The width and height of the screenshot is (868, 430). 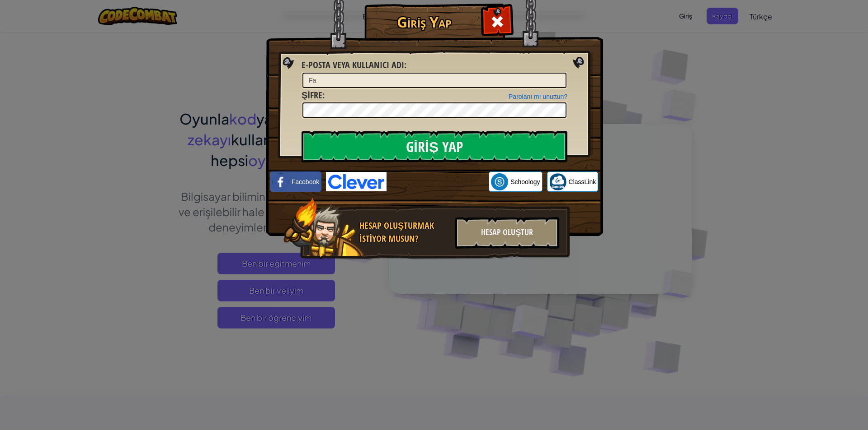 I want to click on span: Facebook, so click(x=305, y=182).